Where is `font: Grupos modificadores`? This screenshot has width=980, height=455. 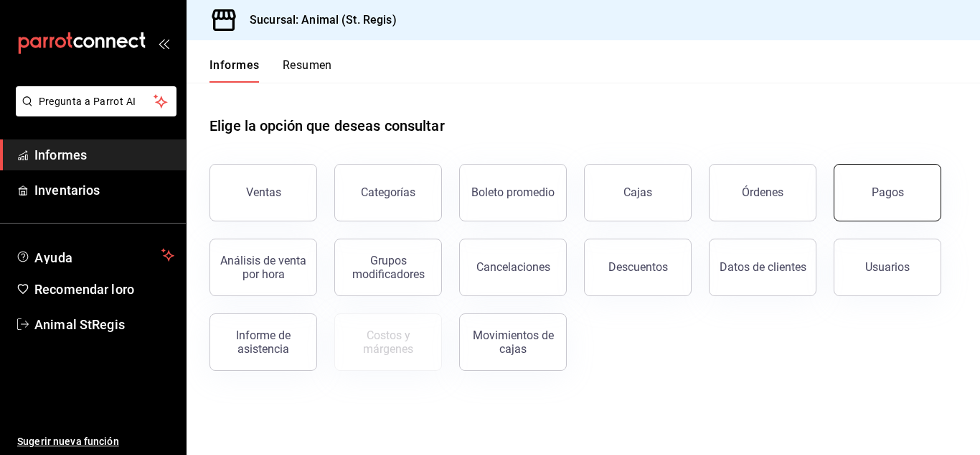
font: Grupos modificadores is located at coordinates (389, 267).